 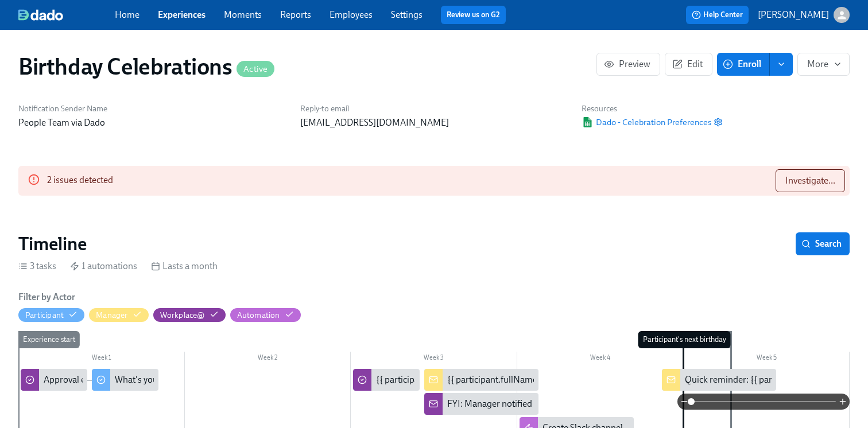 I want to click on a: dado, so click(x=67, y=14).